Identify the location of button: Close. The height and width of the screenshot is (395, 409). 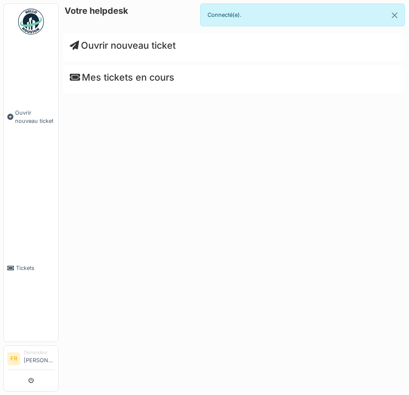
(395, 15).